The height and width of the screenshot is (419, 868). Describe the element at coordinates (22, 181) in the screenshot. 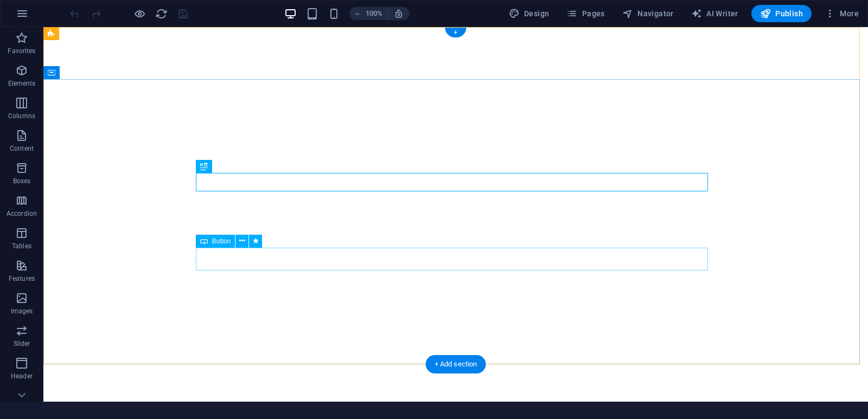

I see `p: Boxes` at that location.